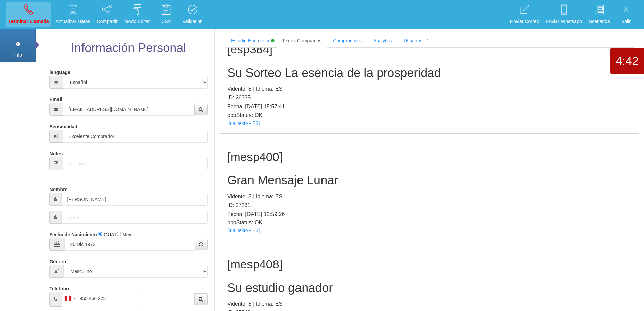 The height and width of the screenshot is (311, 644). I want to click on input: Correo electrónico, so click(128, 109).